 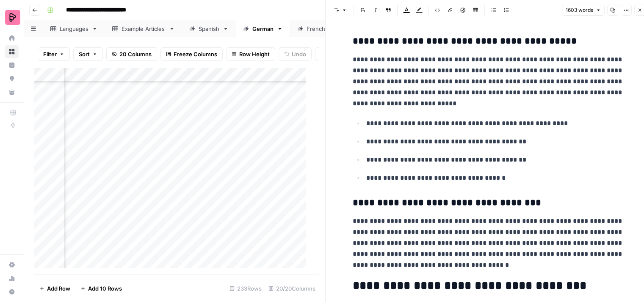 I want to click on button: Filter, so click(x=54, y=54).